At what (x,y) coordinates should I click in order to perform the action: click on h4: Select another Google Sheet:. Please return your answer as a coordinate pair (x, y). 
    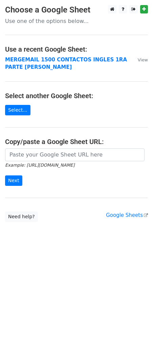
    Looking at the image, I should click on (76, 96).